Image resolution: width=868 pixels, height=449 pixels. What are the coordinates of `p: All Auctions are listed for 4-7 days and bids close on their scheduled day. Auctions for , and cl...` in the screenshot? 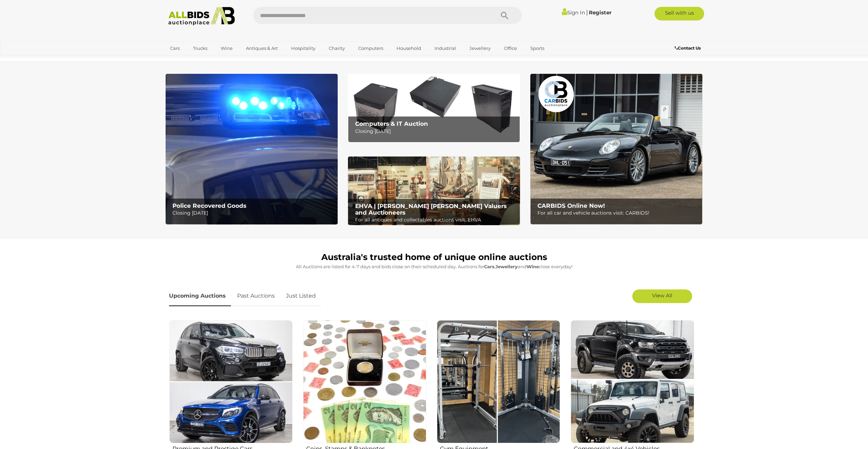 It's located at (434, 267).